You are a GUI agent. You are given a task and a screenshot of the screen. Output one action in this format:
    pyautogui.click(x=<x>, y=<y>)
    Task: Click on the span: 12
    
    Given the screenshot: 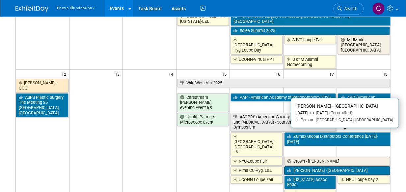 What is the action you would take?
    pyautogui.click(x=65, y=74)
    